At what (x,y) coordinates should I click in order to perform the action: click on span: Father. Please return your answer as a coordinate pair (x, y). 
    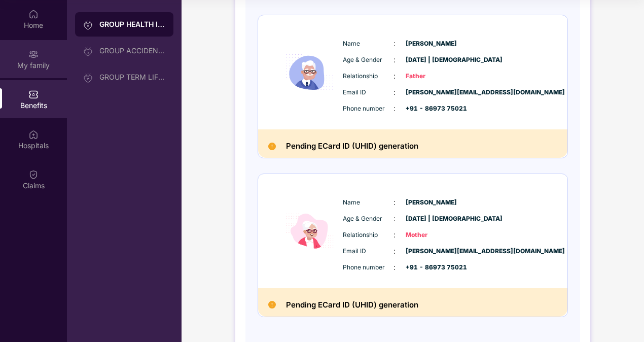
    Looking at the image, I should click on (431, 76).